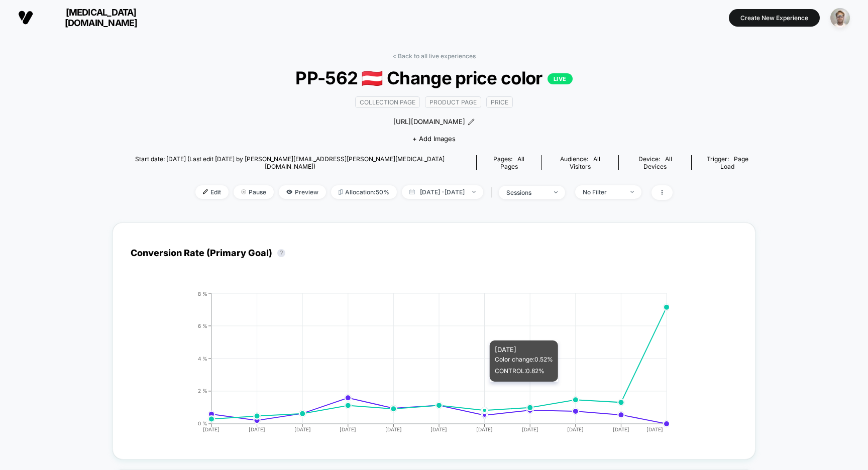 This screenshot has height=470, width=868. What do you see at coordinates (512, 163) in the screenshot?
I see `span: all pages` at bounding box center [512, 163].